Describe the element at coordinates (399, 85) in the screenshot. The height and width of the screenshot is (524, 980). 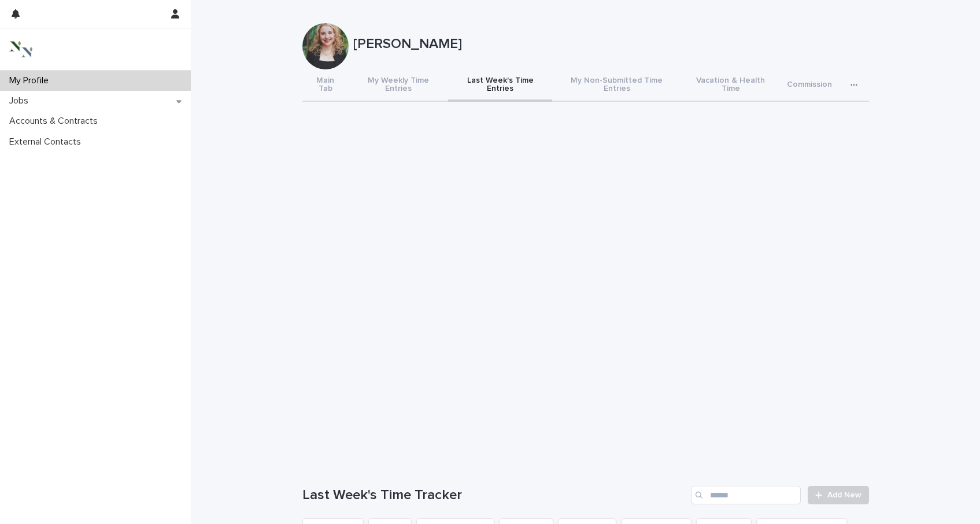
I see `button: My Weekly Time Entries` at that location.